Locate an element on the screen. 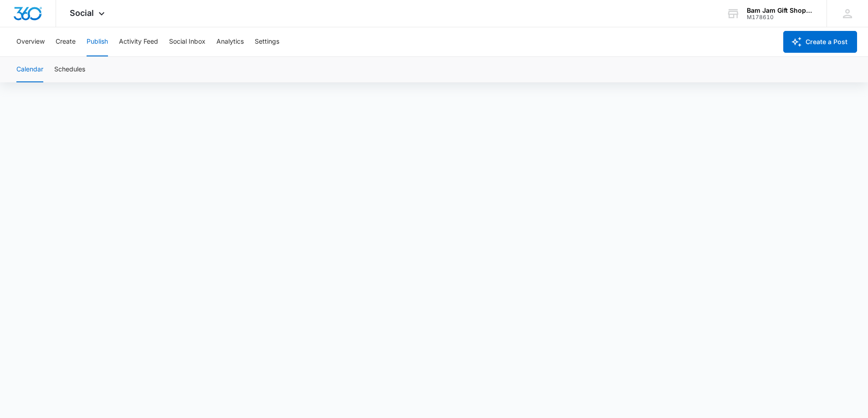  button: Social Inbox is located at coordinates (188, 42).